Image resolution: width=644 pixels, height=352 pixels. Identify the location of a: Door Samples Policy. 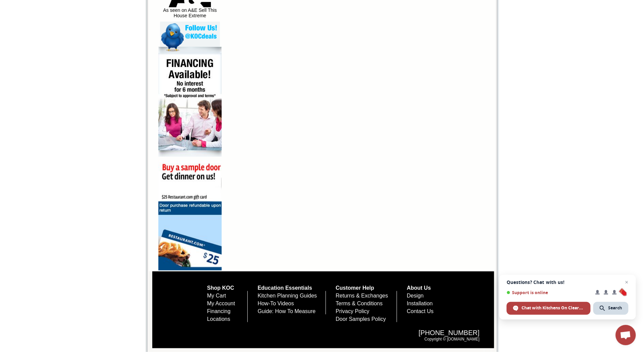
(361, 319).